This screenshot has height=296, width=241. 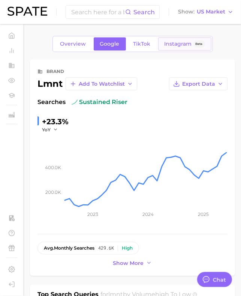 I want to click on a: TikTok, so click(x=142, y=44).